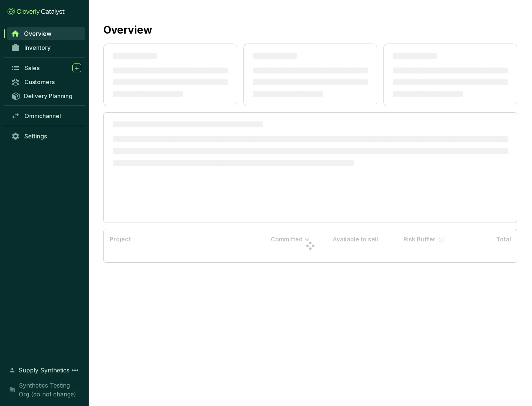 This screenshot has width=532, height=406. I want to click on a: Settings, so click(46, 136).